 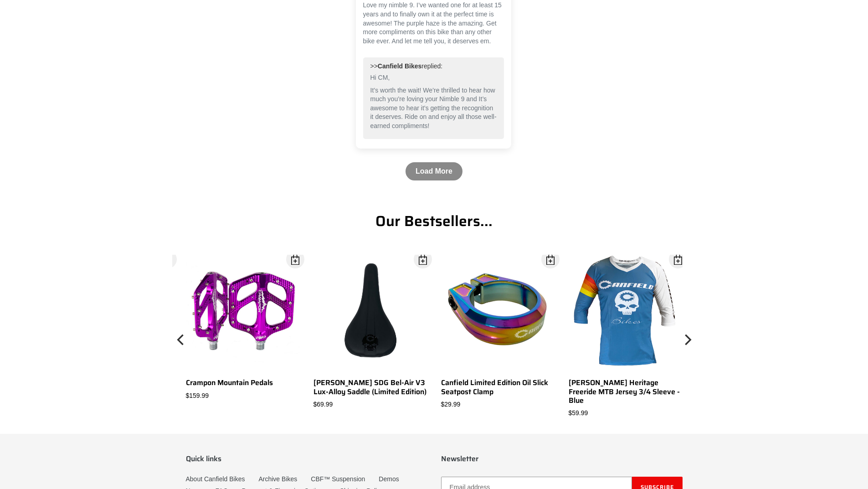 What do you see at coordinates (434, 221) in the screenshot?
I see `h1: Our Bestsellers...` at bounding box center [434, 221].